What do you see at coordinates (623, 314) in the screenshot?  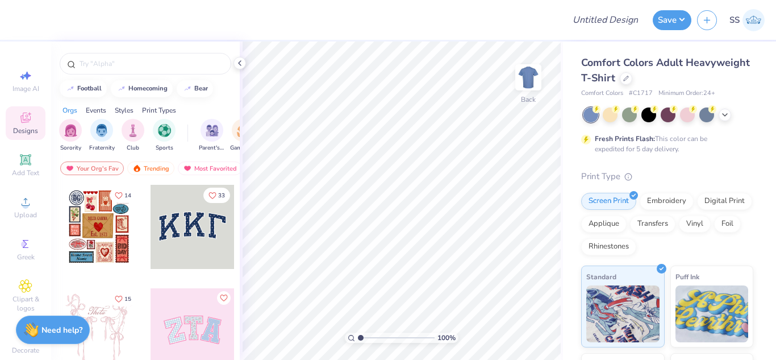 I see `img: Standard` at bounding box center [623, 314].